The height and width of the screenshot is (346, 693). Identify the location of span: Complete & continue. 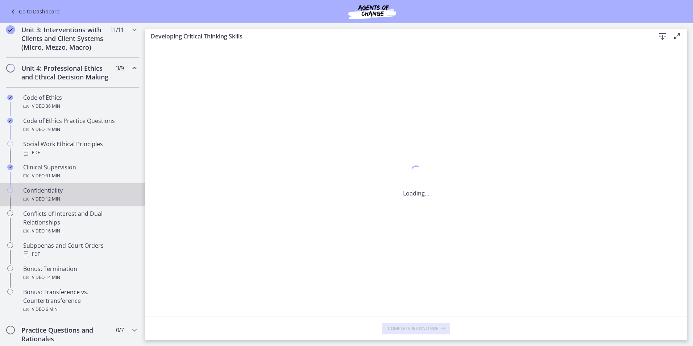
(413, 328).